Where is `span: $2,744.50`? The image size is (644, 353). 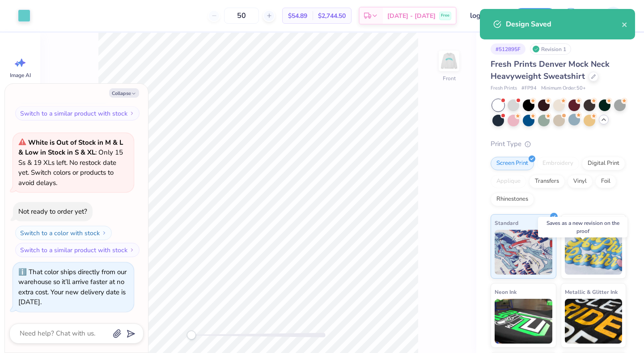
span: $2,744.50 is located at coordinates (332, 16).